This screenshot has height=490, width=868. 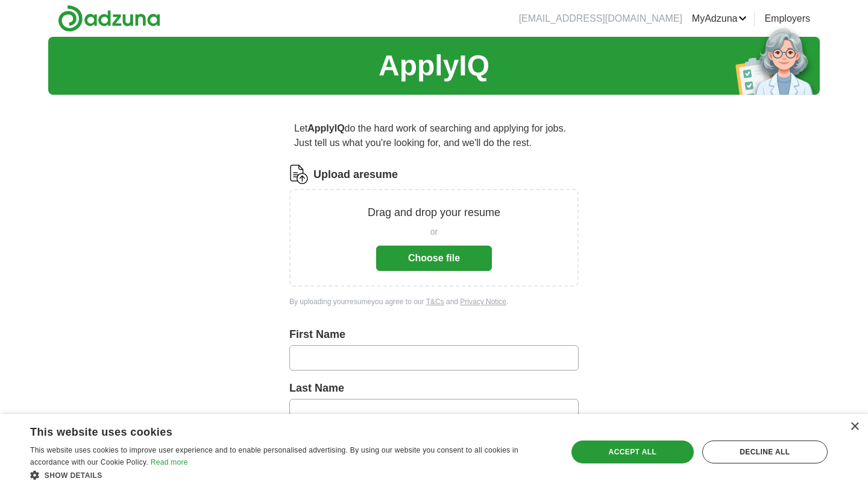 I want to click on label: First Name, so click(x=434, y=334).